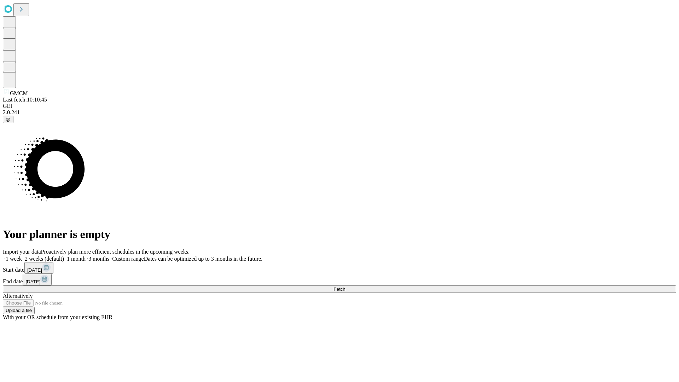  What do you see at coordinates (19, 93) in the screenshot?
I see `span: GMCM` at bounding box center [19, 93].